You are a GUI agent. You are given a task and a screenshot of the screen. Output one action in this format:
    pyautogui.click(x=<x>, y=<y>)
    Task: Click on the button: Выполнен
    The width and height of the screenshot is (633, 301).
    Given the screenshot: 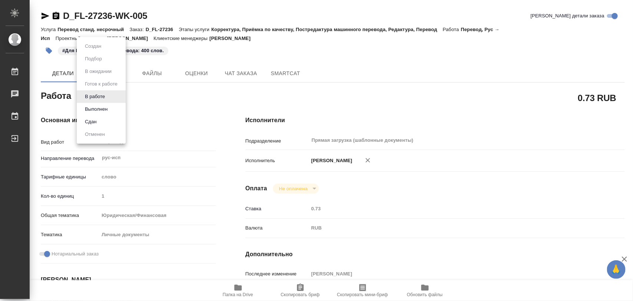 What is the action you would take?
    pyautogui.click(x=96, y=109)
    